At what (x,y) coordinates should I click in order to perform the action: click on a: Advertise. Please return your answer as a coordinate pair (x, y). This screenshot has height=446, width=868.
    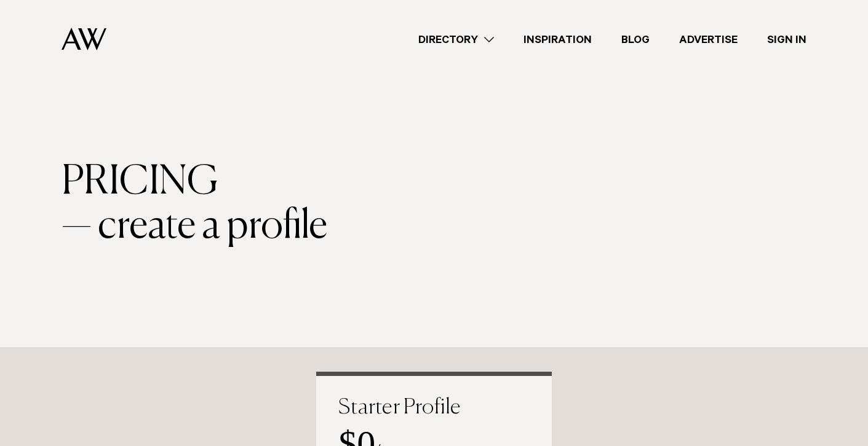
    Looking at the image, I should click on (708, 40).